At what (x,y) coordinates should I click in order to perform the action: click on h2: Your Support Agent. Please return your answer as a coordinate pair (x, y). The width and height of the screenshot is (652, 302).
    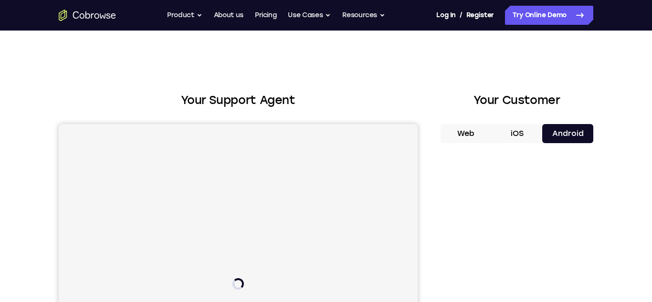
    Looking at the image, I should click on (238, 100).